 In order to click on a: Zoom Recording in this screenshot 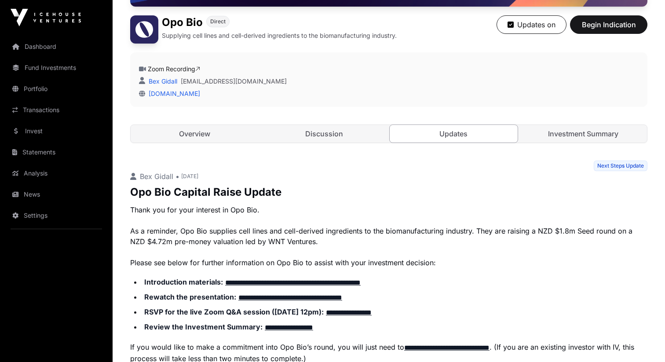, I will do `click(174, 69)`.